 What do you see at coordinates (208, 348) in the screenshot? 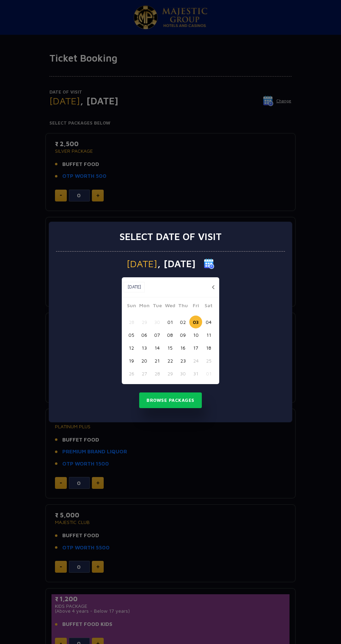
I see `button: 18` at bounding box center [208, 348].